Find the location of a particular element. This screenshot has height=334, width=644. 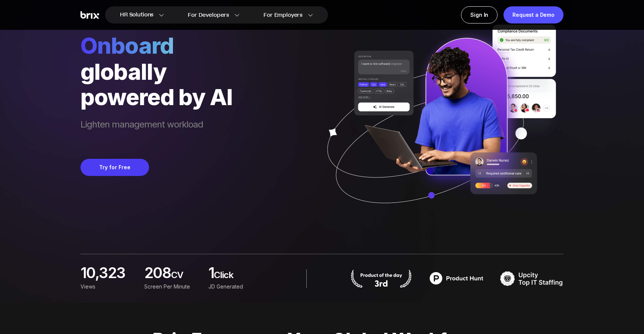

span: Click is located at coordinates (238, 277).